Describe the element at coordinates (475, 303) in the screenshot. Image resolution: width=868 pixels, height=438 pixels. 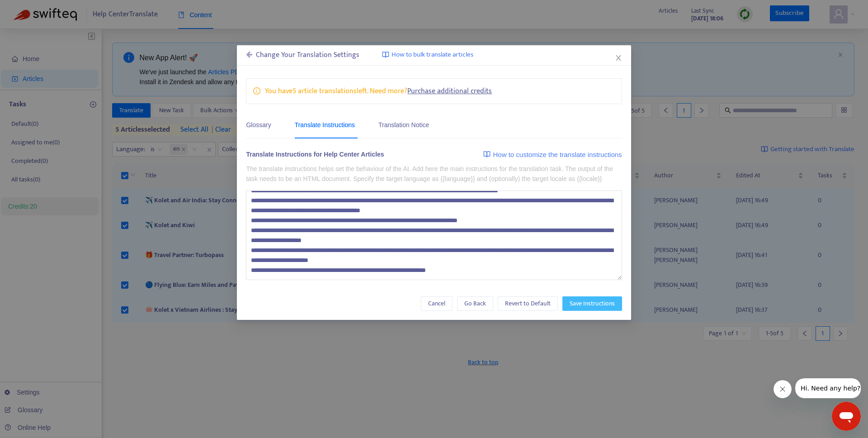
I see `span: Go Back` at that location.